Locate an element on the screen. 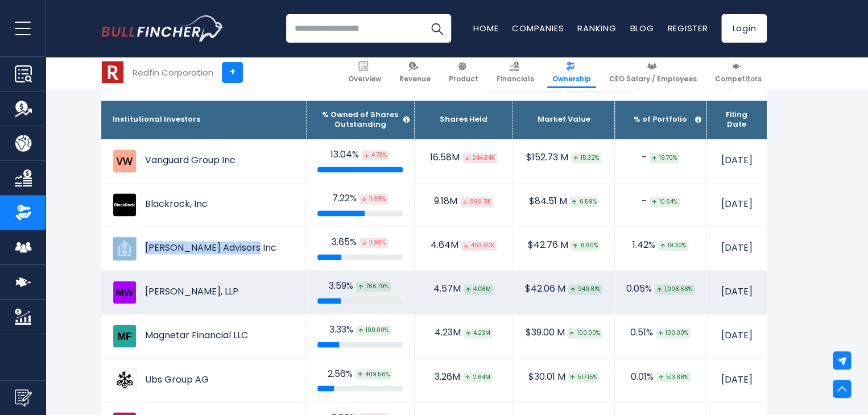 The height and width of the screenshot is (415, 868). div: 13.04% is located at coordinates (360, 154).